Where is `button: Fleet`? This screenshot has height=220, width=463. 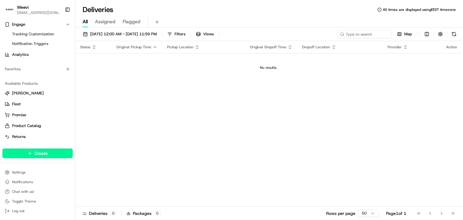
button: Fleet is located at coordinates (37, 104).